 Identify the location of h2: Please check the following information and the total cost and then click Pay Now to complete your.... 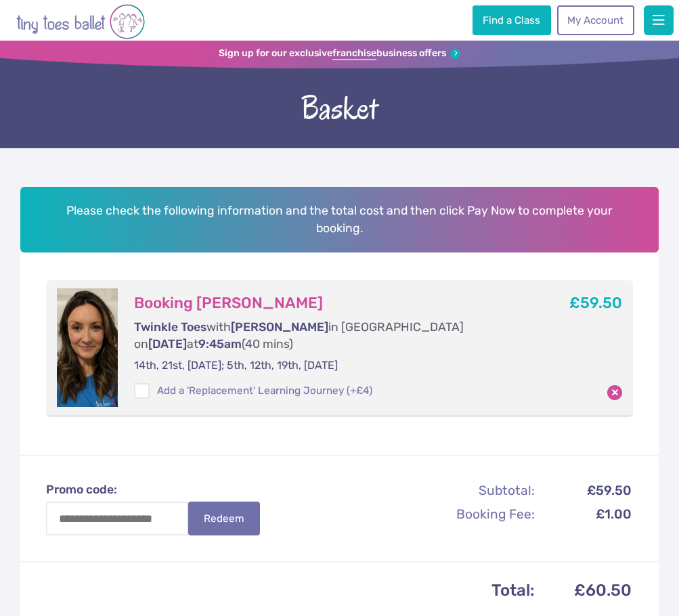
(339, 219).